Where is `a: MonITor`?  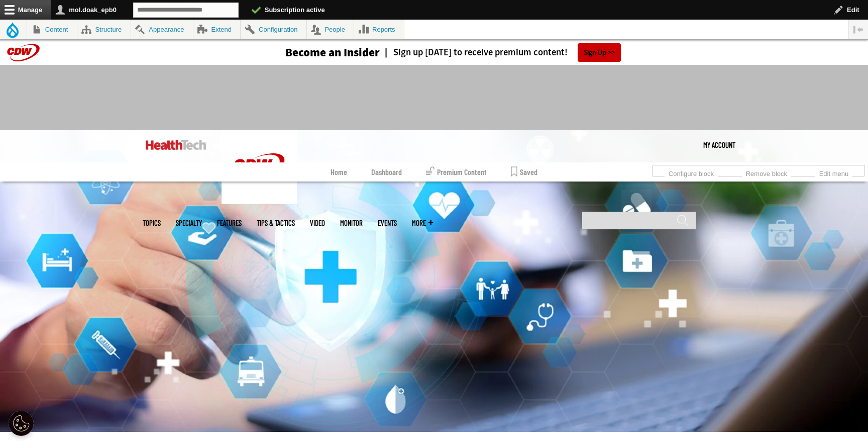
a: MonITor is located at coordinates (351, 223).